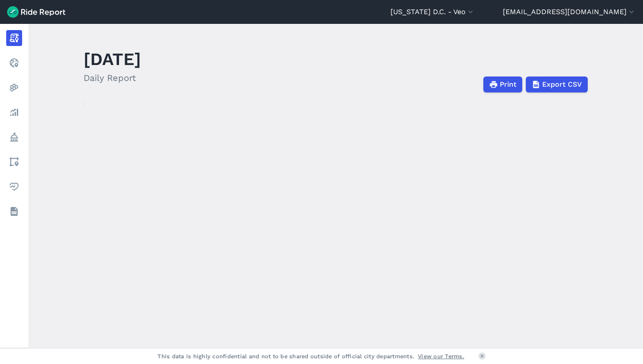  Describe the element at coordinates (14, 162) in the screenshot. I see `a: Areas` at that location.